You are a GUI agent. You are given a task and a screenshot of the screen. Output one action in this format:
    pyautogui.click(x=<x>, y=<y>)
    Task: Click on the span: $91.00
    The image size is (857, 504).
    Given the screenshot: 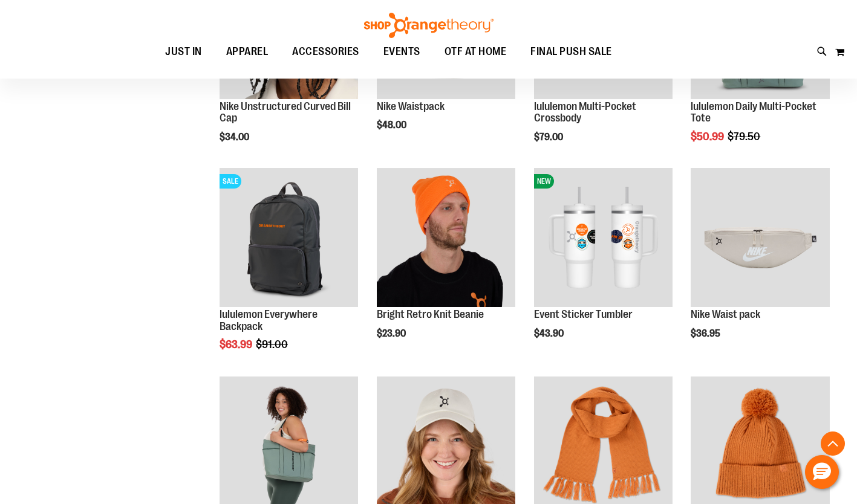 What is the action you would take?
    pyautogui.click(x=273, y=345)
    